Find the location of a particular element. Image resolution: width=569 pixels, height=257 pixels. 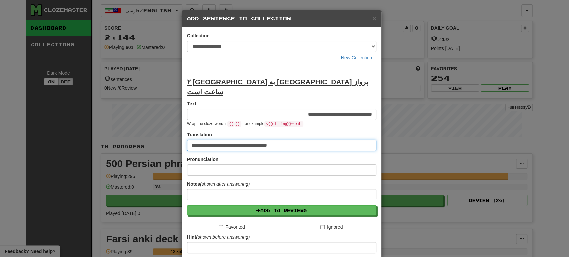

em: (shown before answering) is located at coordinates (223, 237).